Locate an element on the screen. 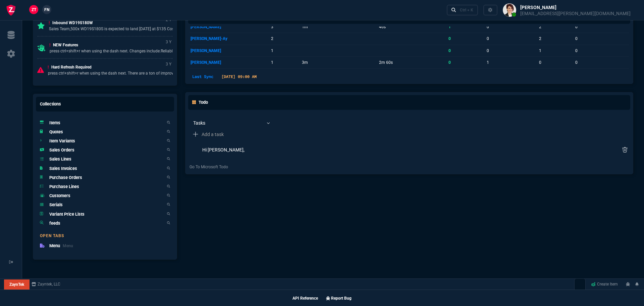  a: Create Item is located at coordinates (604, 284).